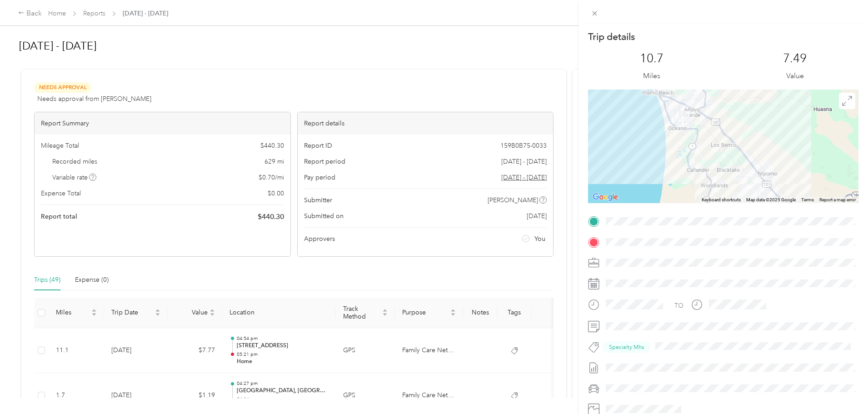 The width and height of the screenshot is (868, 414). I want to click on span: Map data ©2025 Google, so click(771, 199).